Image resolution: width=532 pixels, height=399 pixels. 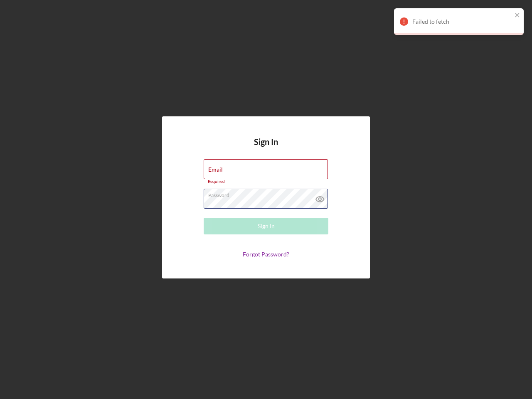 What do you see at coordinates (462, 22) in the screenshot?
I see `div: Failed to fetch` at bounding box center [462, 22].